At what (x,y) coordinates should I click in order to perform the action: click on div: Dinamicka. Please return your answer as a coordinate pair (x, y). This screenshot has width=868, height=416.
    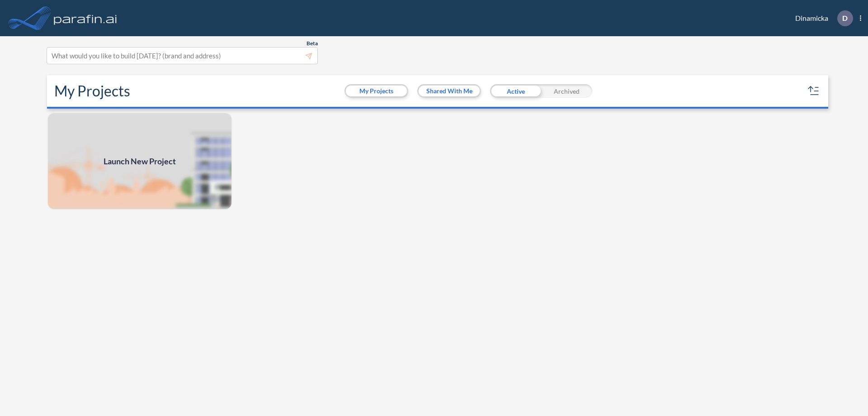
    Looking at the image, I should click on (821, 18).